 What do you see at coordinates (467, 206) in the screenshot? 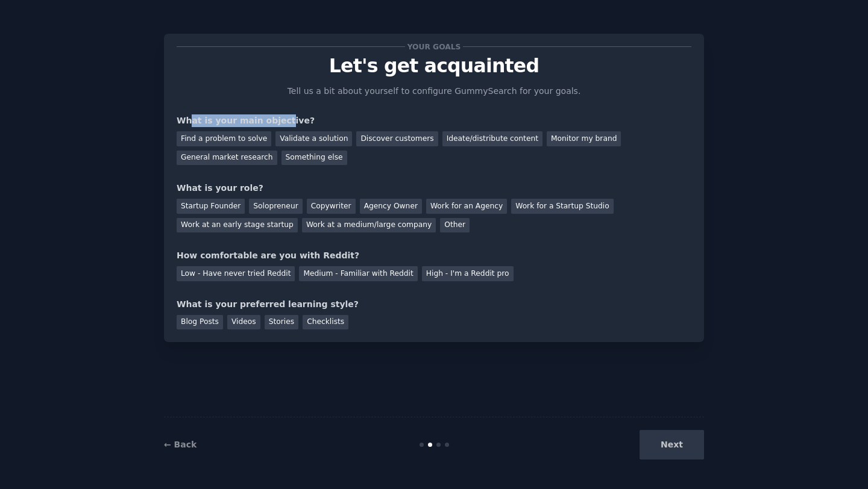
I see `div: Work for an Agency` at bounding box center [467, 206].